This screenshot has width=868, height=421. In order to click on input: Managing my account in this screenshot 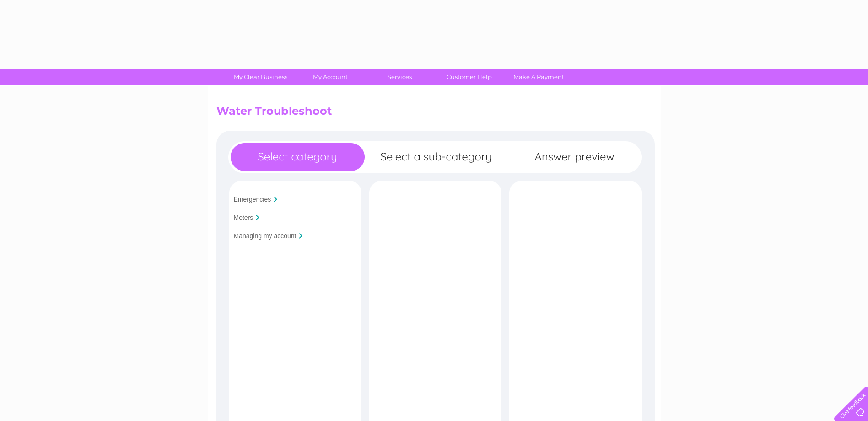, I will do `click(265, 236)`.